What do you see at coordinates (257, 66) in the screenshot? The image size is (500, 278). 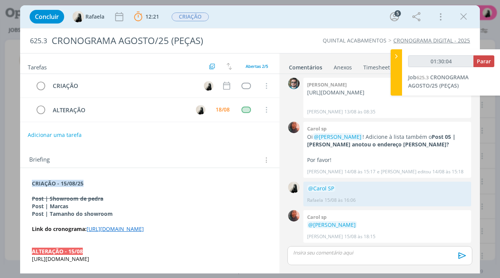 I see `span: Abertas 2/5` at bounding box center [257, 66].